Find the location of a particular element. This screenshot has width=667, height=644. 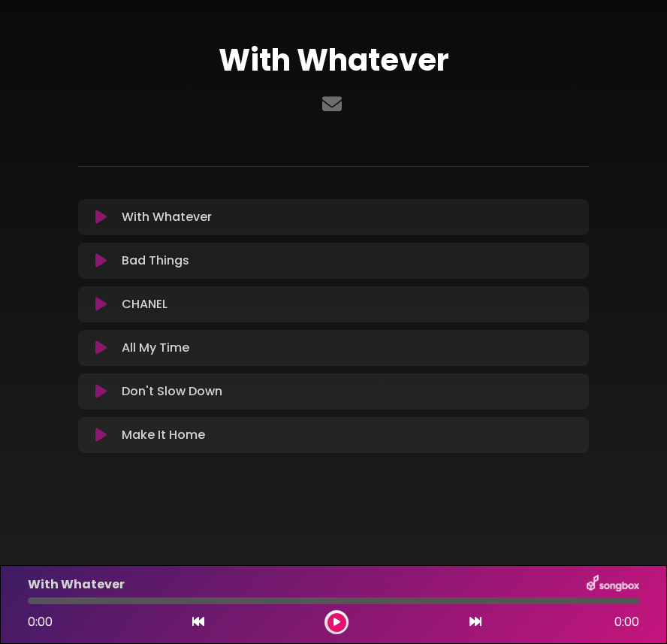

p: CHANEL is located at coordinates (144, 305).